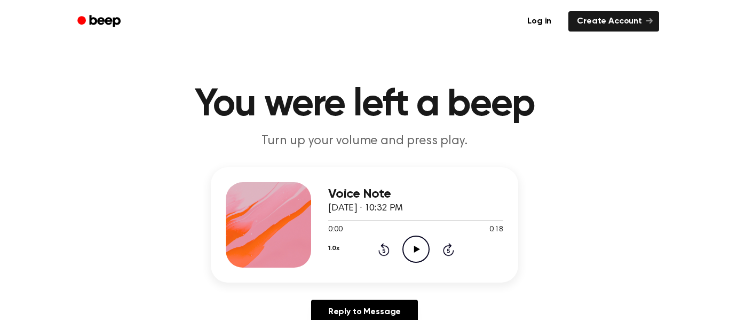 Image resolution: width=729 pixels, height=320 pixels. Describe the element at coordinates (497, 230) in the screenshot. I see `span: 0:18` at that location.